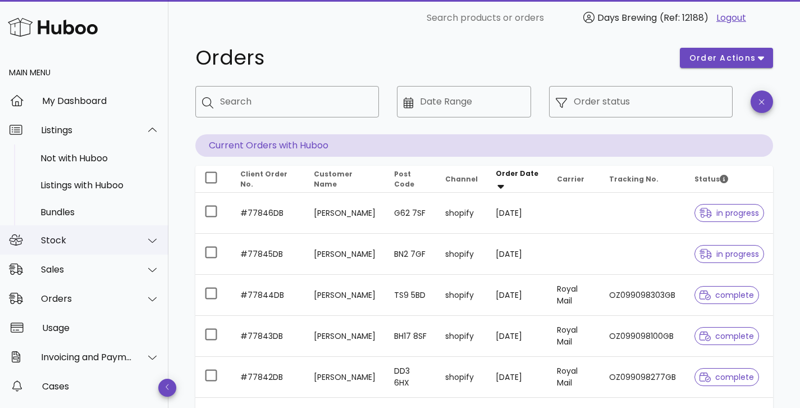  Describe the element at coordinates (100, 185) in the screenshot. I see `div: Listings with Huboo` at that location.